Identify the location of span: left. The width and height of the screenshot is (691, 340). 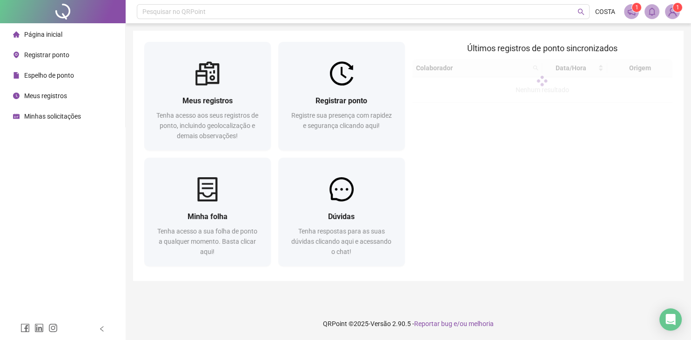
(102, 329).